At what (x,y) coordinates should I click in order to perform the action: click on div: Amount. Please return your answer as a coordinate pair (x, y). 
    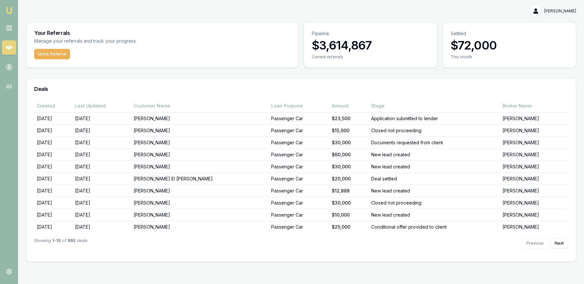
    Looking at the image, I should click on (349, 106).